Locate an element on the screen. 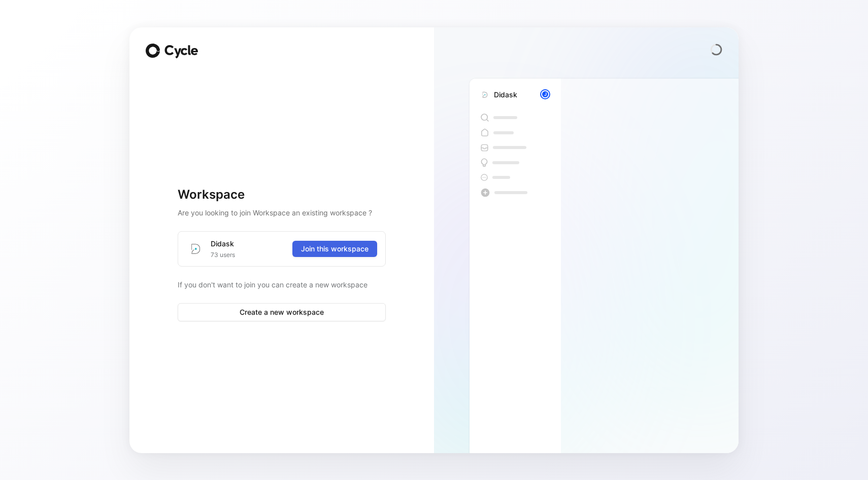 The image size is (868, 480). button: Join this workspace is located at coordinates (335, 249).